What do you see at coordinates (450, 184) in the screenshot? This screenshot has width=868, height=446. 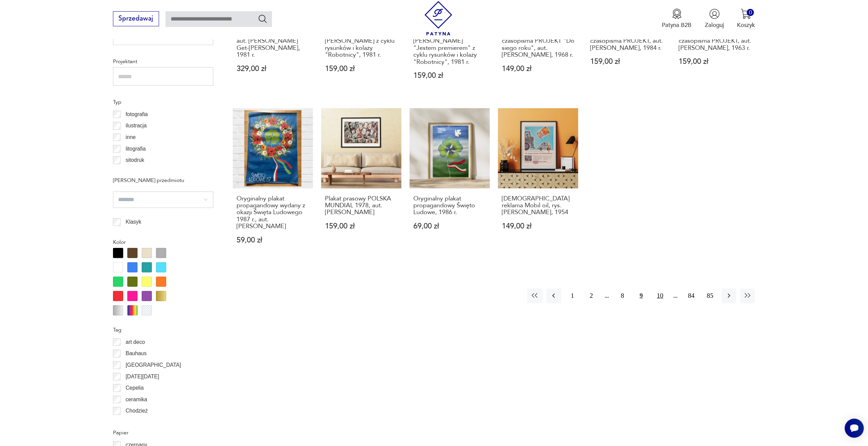 I see `a: Oryginalny plakat propagandowy Święto Ludowe, 1986 r.Oryginalny plakat propagandowy Święto Ludowe...` at bounding box center [450, 184].